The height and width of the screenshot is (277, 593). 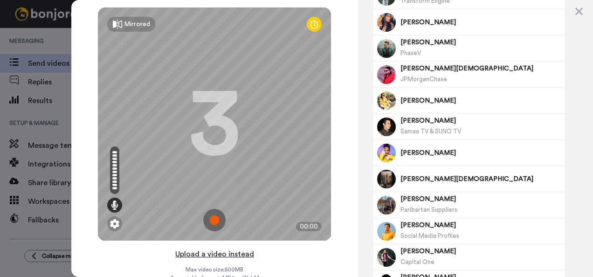 What do you see at coordinates (387, 179) in the screenshot?
I see `img: Image of Arlin Christian` at bounding box center [387, 179].